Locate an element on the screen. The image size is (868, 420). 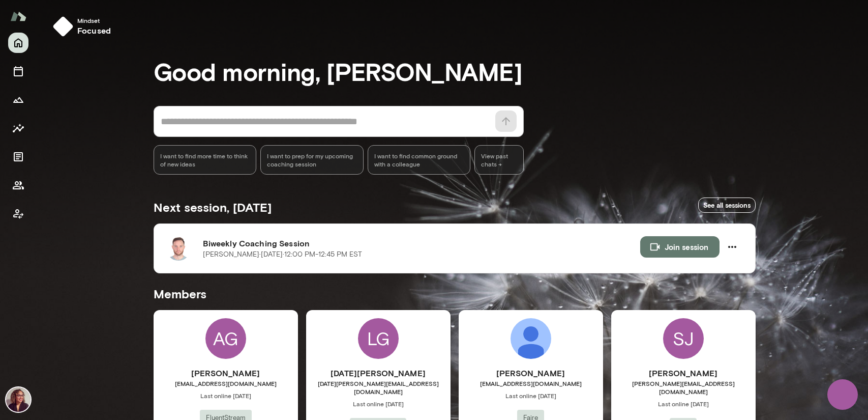
span: I want to find common ground with a colleague is located at coordinates (419, 160).